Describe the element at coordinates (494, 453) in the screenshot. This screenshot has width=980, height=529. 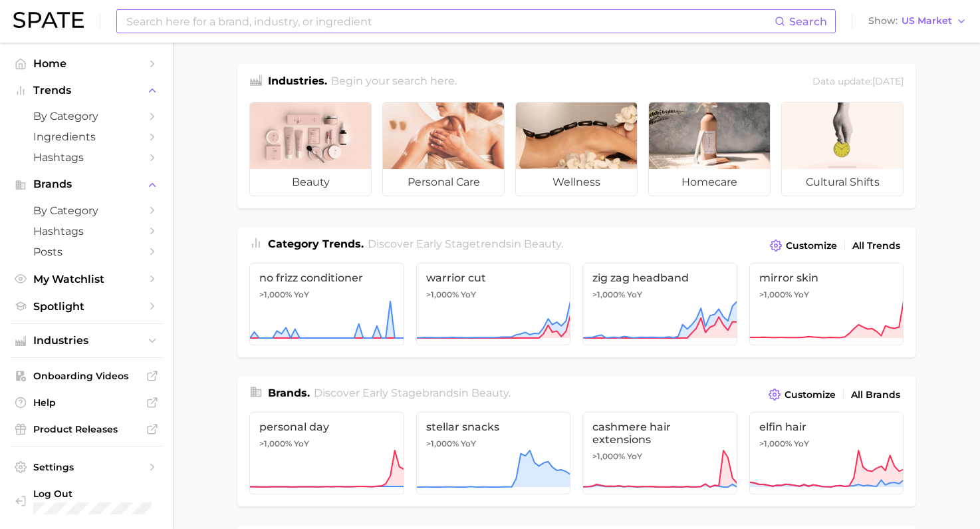
I see `a: stellar snacks>1,000% YoY` at that location.